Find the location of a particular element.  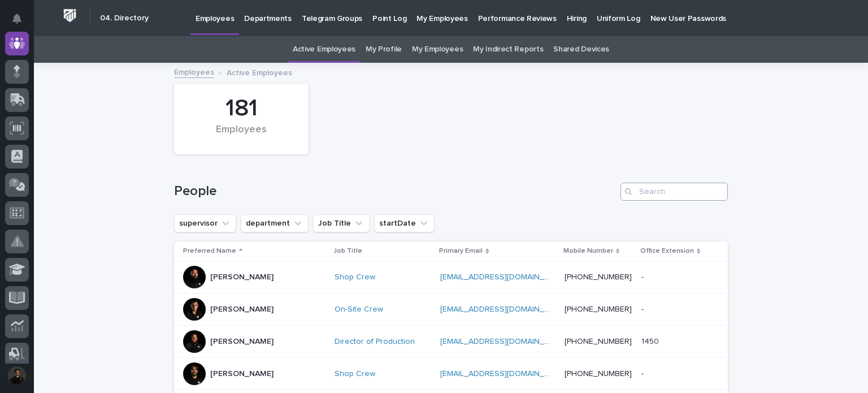

button: startDate is located at coordinates (404, 224).